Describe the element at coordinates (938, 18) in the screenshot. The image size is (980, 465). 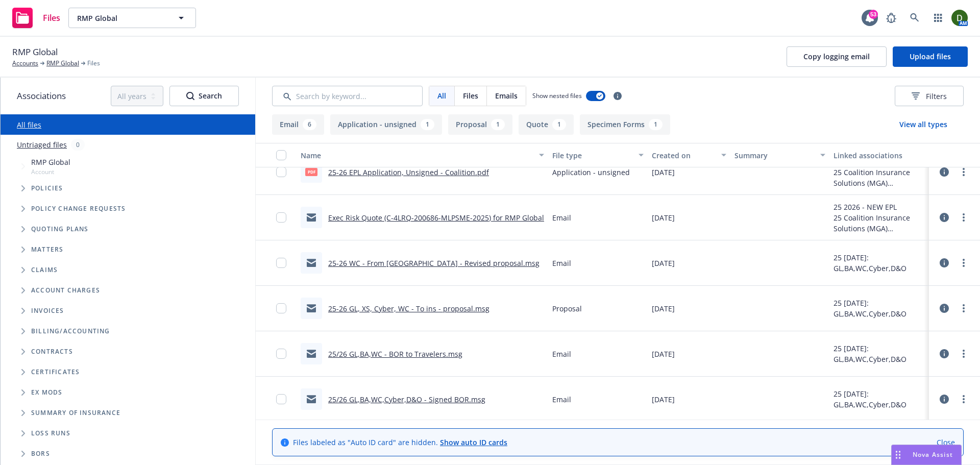
I see `a: Switch app` at that location.